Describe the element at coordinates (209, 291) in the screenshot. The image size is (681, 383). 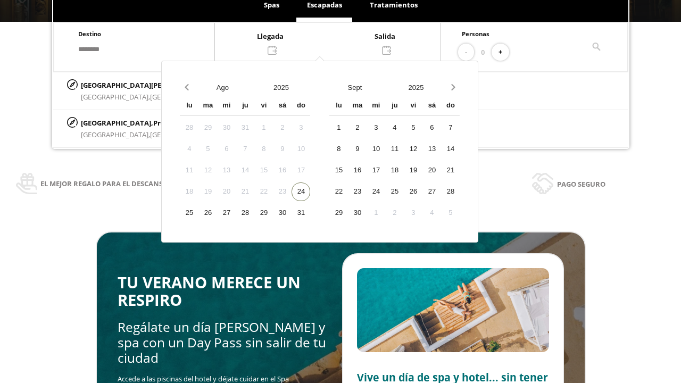
I see `span: TU VERANO MERECE UN RESPIRO` at that location.